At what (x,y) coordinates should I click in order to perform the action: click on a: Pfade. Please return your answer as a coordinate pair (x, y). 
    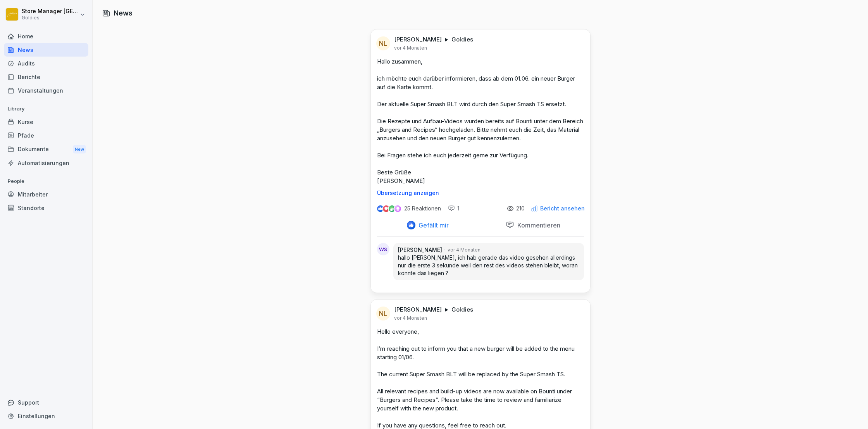
    Looking at the image, I should click on (47, 135).